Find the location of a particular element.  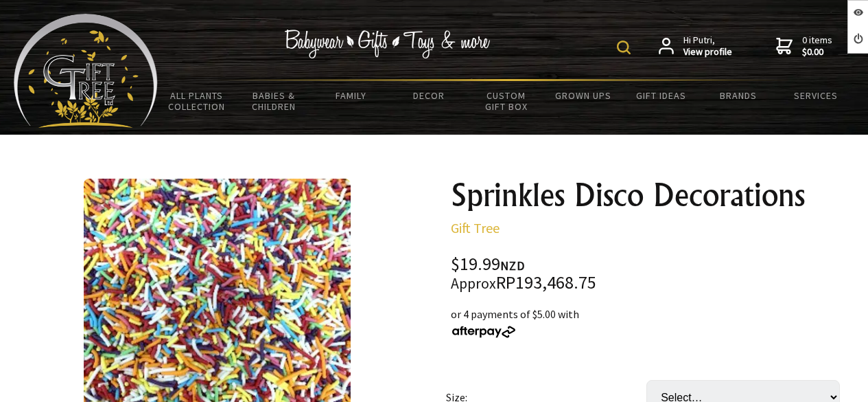

span: NZD is located at coordinates (513, 265).